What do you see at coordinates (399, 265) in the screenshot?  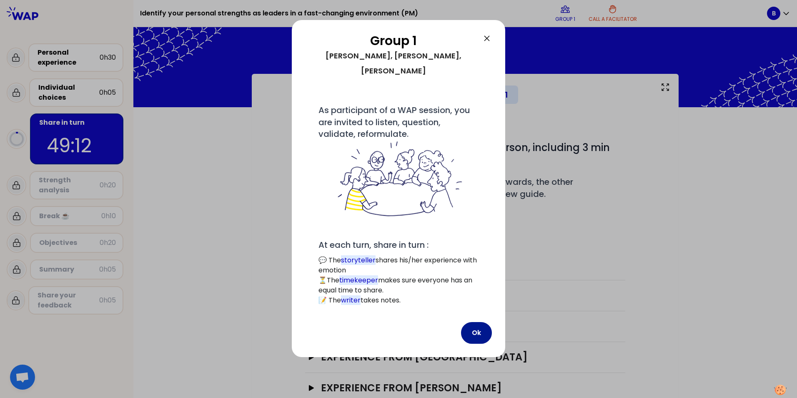 I see `p: 💬 The shares his/her experience with emotion` at bounding box center [399, 265].